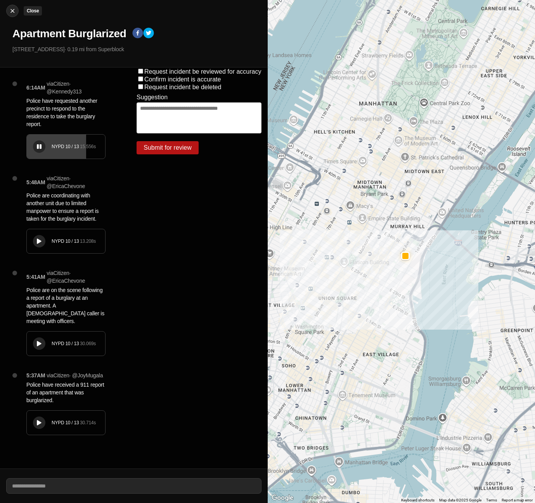 The image size is (535, 503). What do you see at coordinates (36, 182) in the screenshot?
I see `p: 5:48AM` at bounding box center [36, 182].